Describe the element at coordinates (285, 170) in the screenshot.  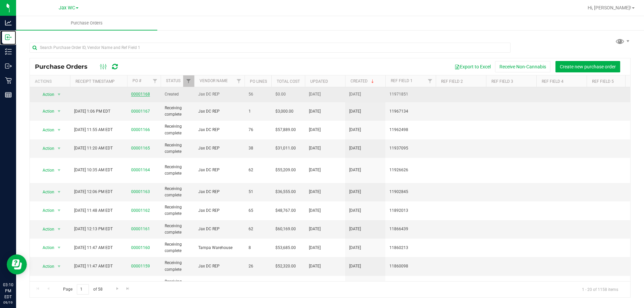
I see `span: $55,209.00` at that location.